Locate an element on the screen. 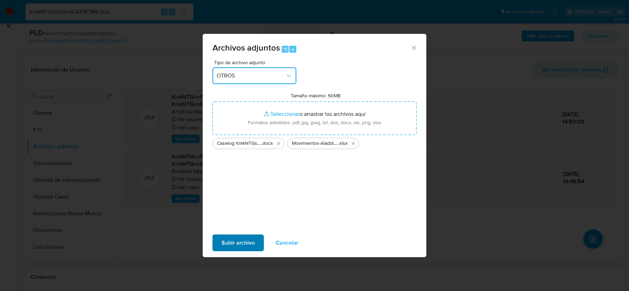 Image resolution: width=629 pixels, height=291 pixels. span: Archivos adjuntos is located at coordinates (246, 48).